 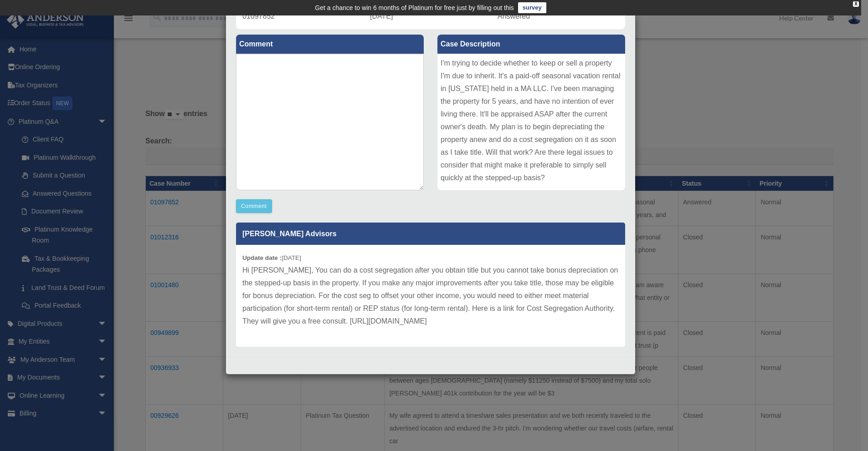 I want to click on div: Get a chance to win 6 months of Platinum for free just by filling out this, so click(x=414, y=8).